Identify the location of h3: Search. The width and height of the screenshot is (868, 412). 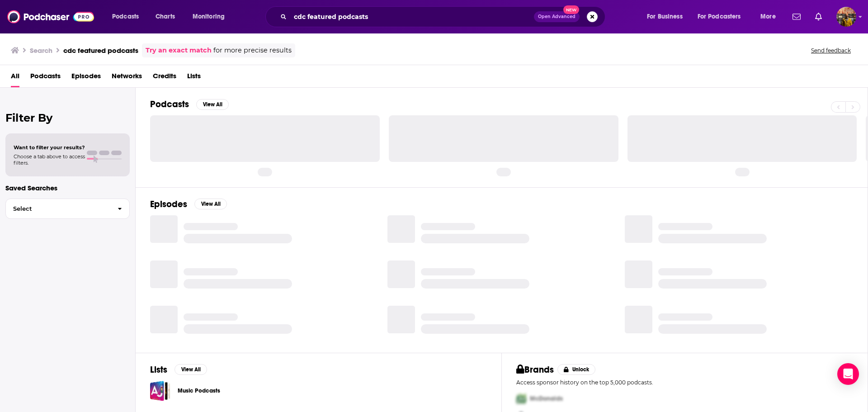
(41, 50).